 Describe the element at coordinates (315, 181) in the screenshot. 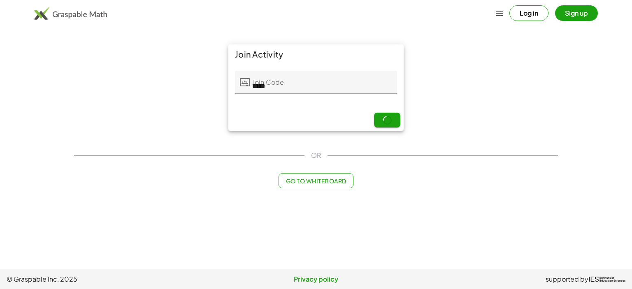

I see `button: Go to Whiteboard` at that location.